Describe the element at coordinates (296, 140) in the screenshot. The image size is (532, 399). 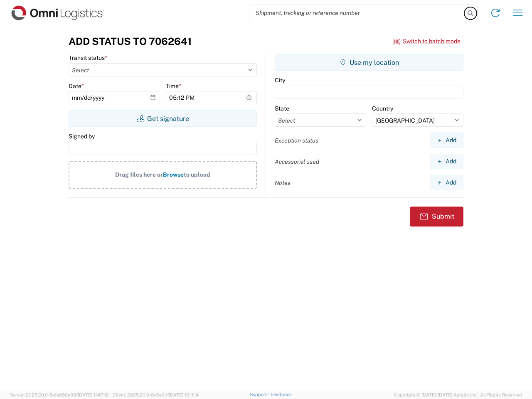
I see `label: Exception status` at that location.